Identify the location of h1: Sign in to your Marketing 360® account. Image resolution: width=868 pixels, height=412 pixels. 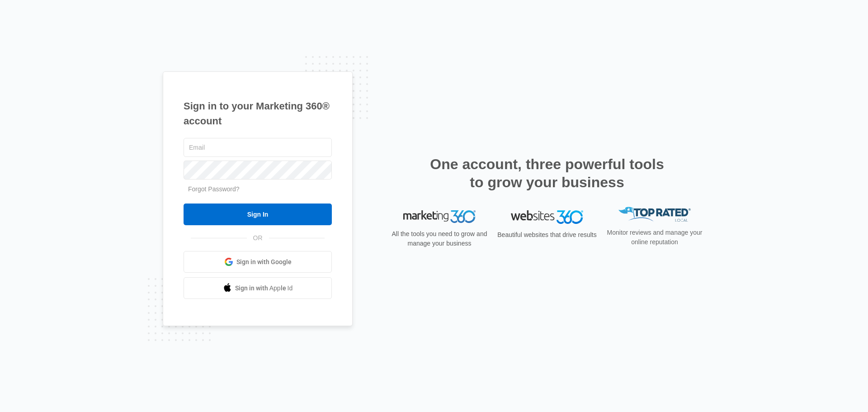
(257, 113).